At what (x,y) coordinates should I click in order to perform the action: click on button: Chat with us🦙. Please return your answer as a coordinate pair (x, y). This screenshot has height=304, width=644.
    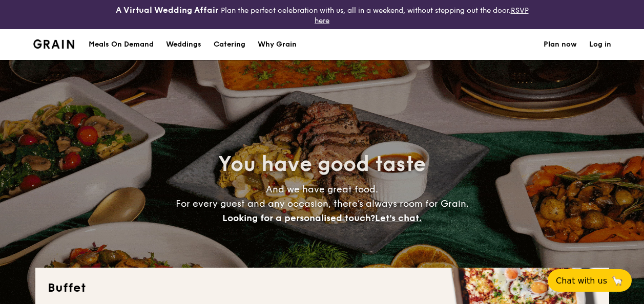
    Looking at the image, I should click on (589, 281).